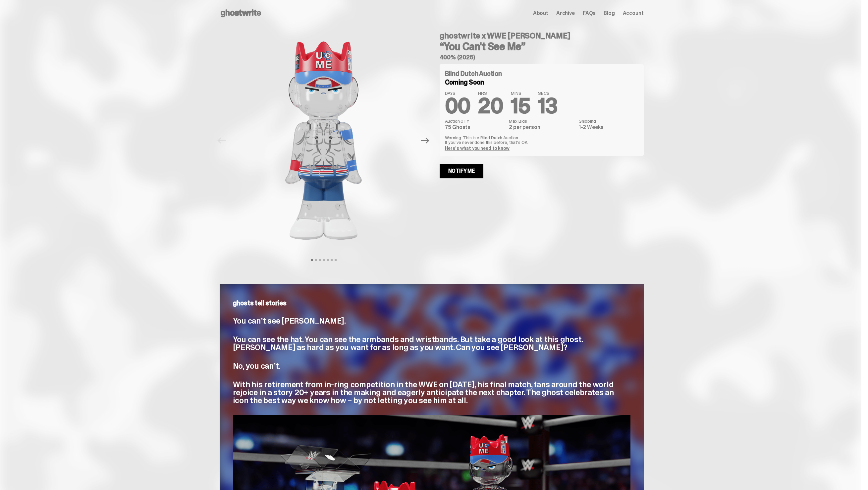 The width and height of the screenshot is (868, 490). What do you see at coordinates (541, 140) in the screenshot?
I see `p: Warning: This is a Blind Dutch Auction. If you’ve never done this before, that’s OK.` at bounding box center [541, 140].